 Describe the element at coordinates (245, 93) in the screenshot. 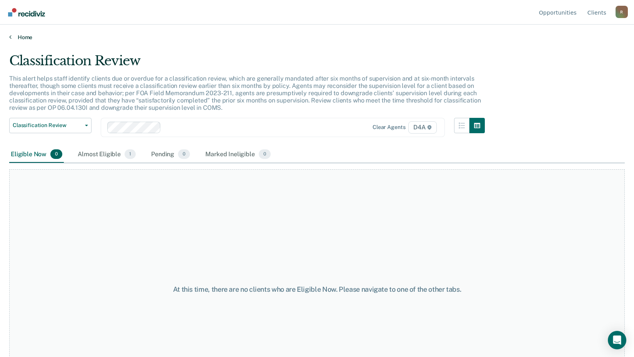

I see `p: This alert helps staff identify clients due or overdue for a classification review, which are gen...` at that location.